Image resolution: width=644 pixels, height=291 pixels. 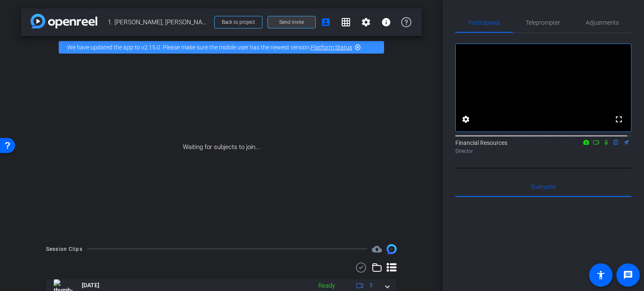 What do you see at coordinates (484, 23) in the screenshot?
I see `span: Participants` at bounding box center [484, 23].